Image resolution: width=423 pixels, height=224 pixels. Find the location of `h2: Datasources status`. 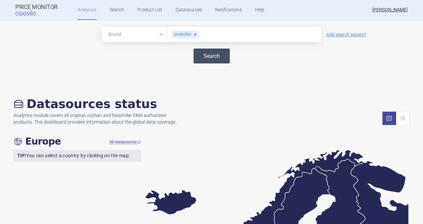

h2: Datasources status is located at coordinates (98, 104).